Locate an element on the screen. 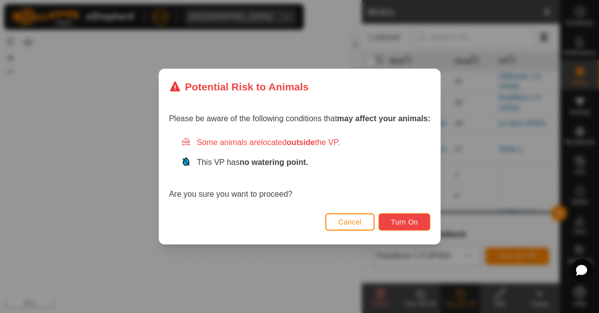 The height and width of the screenshot is (313, 599). div: Some animals are is located at coordinates (306, 143).